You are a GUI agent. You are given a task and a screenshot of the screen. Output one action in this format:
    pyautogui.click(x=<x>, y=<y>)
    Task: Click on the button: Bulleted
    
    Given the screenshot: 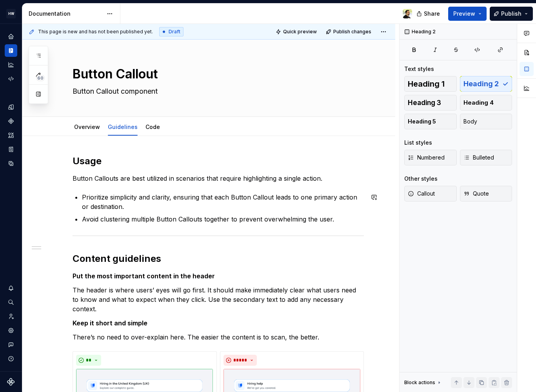 What is the action you would take?
    pyautogui.click(x=486, y=158)
    